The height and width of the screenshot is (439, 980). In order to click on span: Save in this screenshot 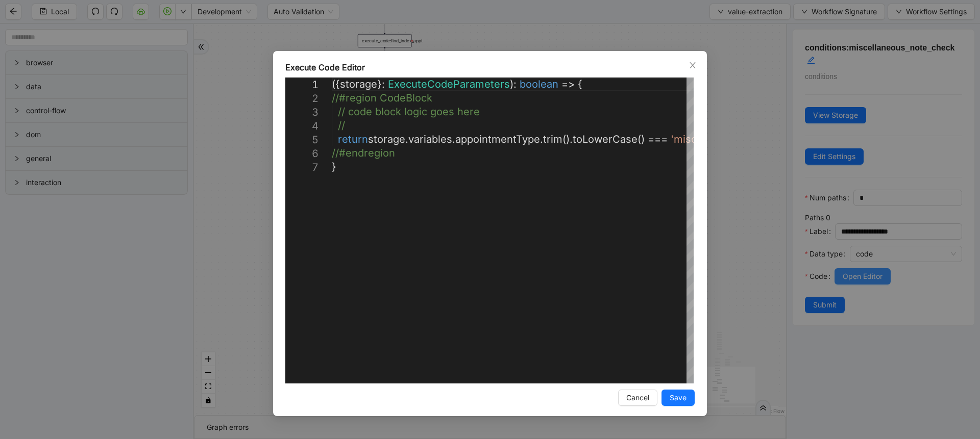, I will do `click(678, 398)`.